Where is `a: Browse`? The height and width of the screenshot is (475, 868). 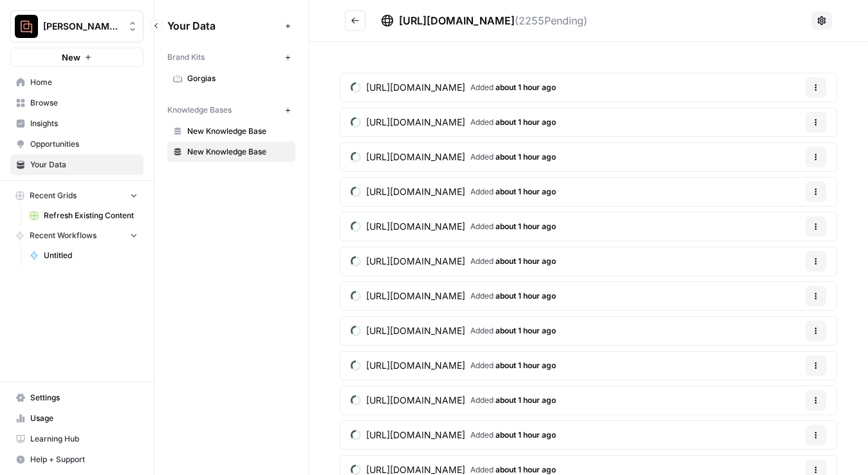
a: Browse is located at coordinates (76, 103).